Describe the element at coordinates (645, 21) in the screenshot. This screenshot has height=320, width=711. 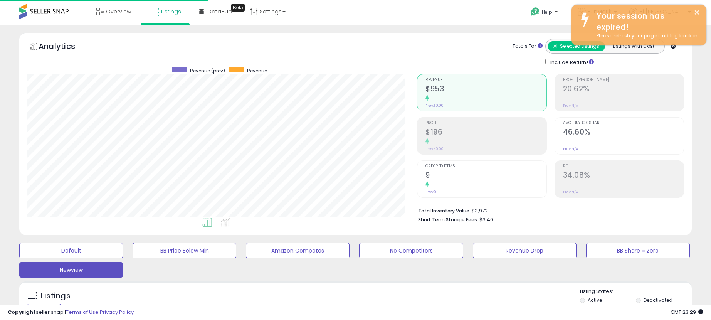
I see `div: Your session has expired!` at that location.